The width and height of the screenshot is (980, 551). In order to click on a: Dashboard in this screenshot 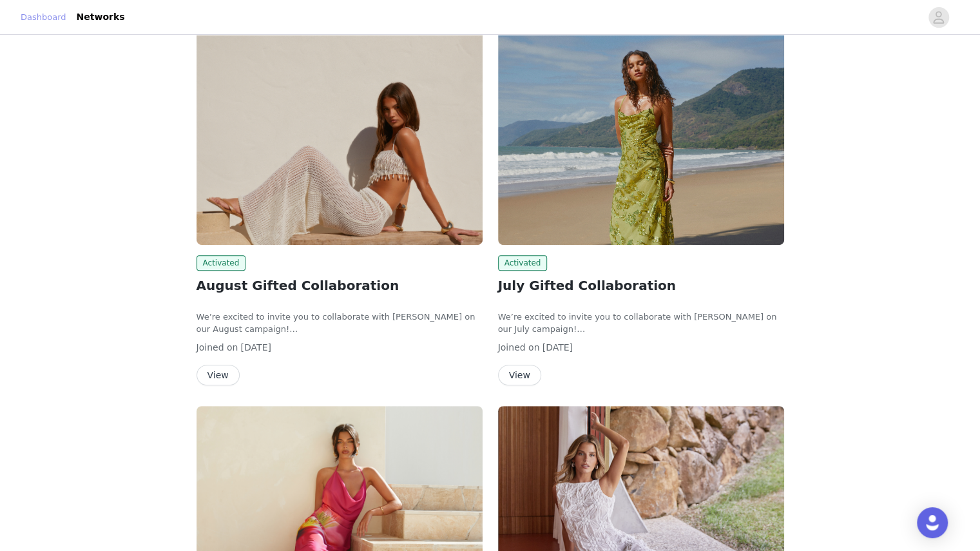, I will do `click(43, 17)`.